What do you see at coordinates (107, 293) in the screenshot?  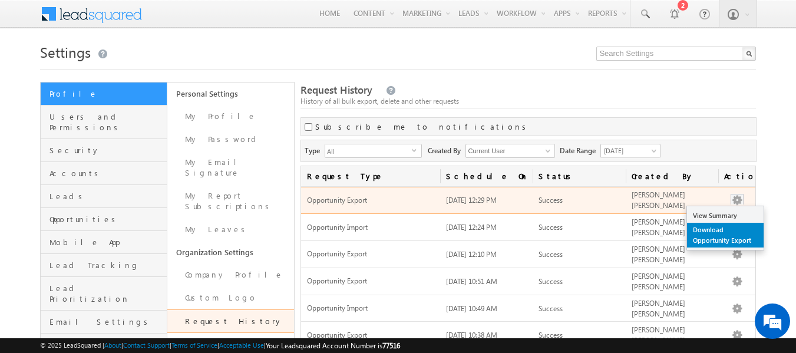 I see `span: Lead Prioritization` at bounding box center [107, 293].